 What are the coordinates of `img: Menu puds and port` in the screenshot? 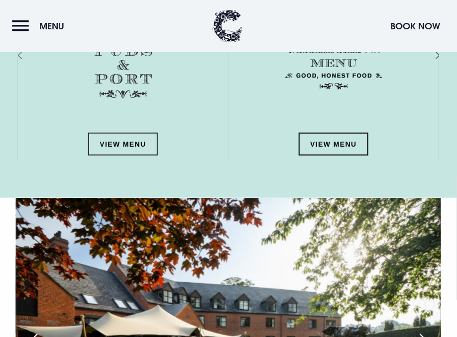 It's located at (123, 66).